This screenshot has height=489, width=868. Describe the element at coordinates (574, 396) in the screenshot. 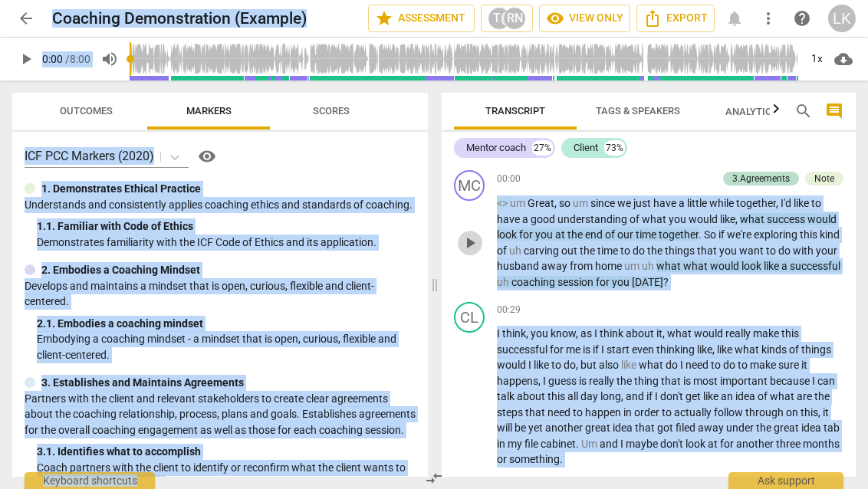

I see `span: all` at that location.